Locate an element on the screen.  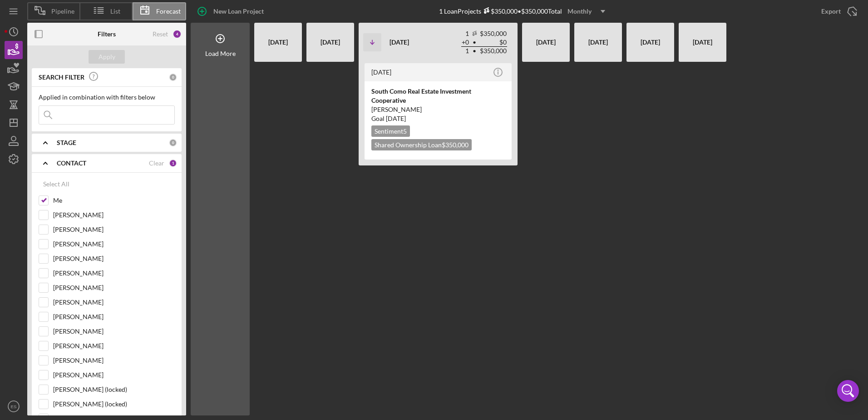
text: ES is located at coordinates (13, 407).